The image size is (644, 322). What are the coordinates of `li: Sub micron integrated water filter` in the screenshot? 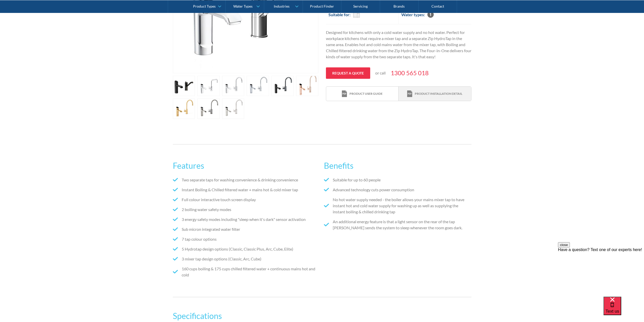 It's located at (246, 229).